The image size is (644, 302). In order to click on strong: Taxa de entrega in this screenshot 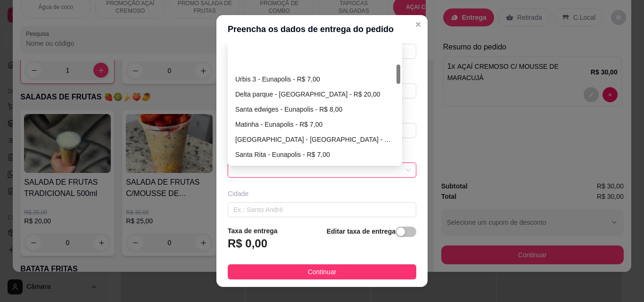, I will do `click(253, 231)`.